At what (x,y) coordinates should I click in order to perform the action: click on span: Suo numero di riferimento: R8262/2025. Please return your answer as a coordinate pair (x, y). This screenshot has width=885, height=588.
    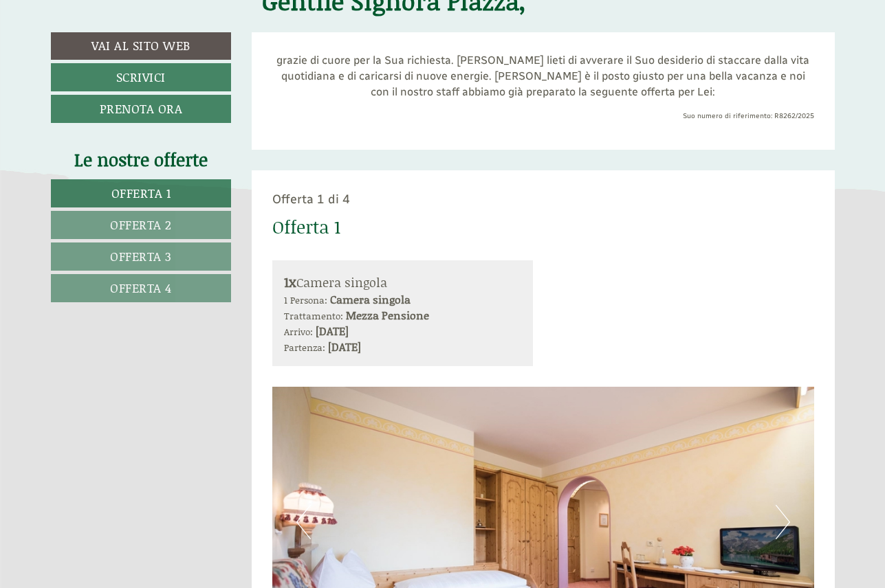
    Looking at the image, I should click on (748, 116).